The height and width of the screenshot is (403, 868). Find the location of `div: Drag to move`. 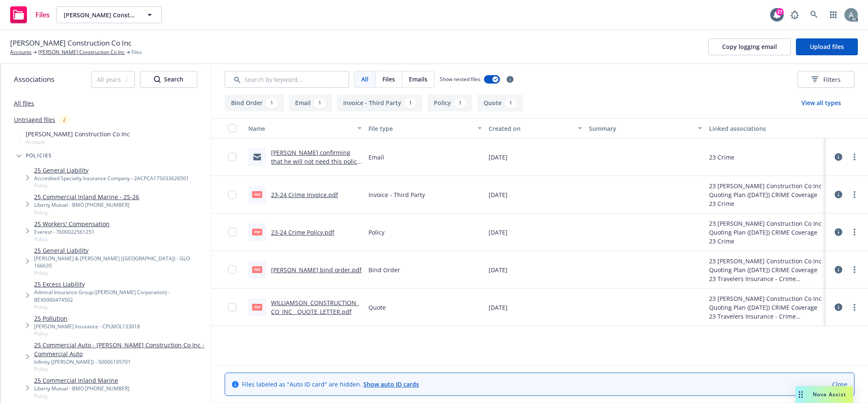

div: Drag to move is located at coordinates (800, 395).